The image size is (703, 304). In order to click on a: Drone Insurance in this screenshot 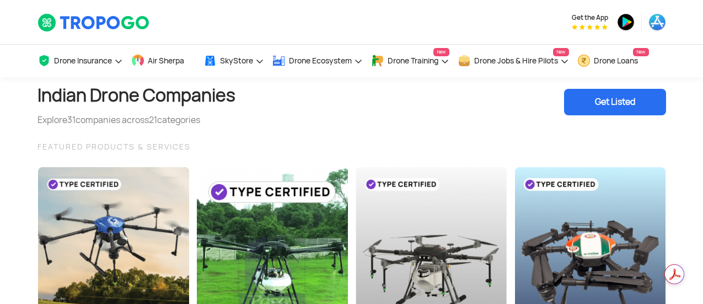, I will do `click(80, 61)`.